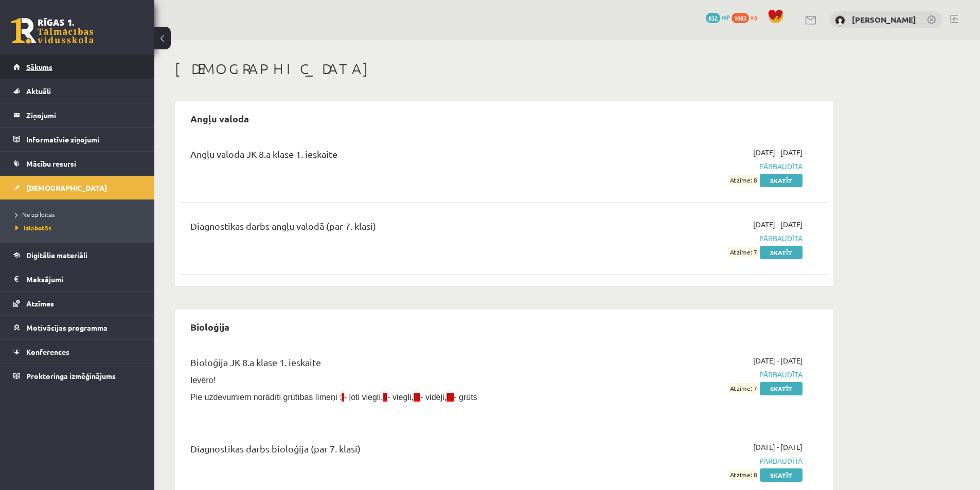 The width and height of the screenshot is (980, 490). Describe the element at coordinates (48, 351) in the screenshot. I see `span: Konferences` at that location.